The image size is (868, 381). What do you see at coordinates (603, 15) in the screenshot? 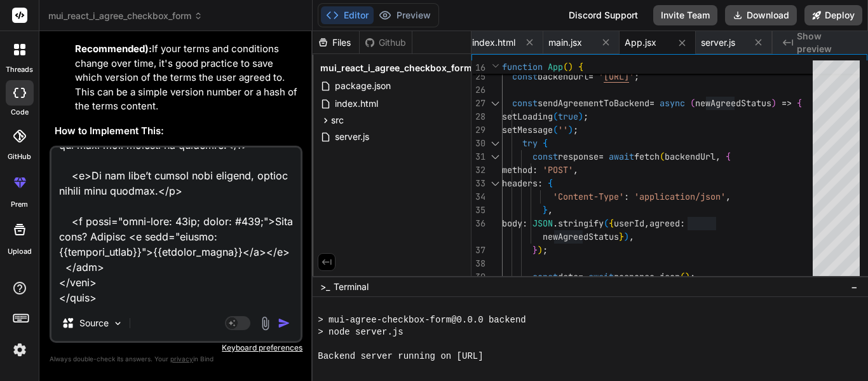
I see `div: Discord Support` at bounding box center [603, 15].